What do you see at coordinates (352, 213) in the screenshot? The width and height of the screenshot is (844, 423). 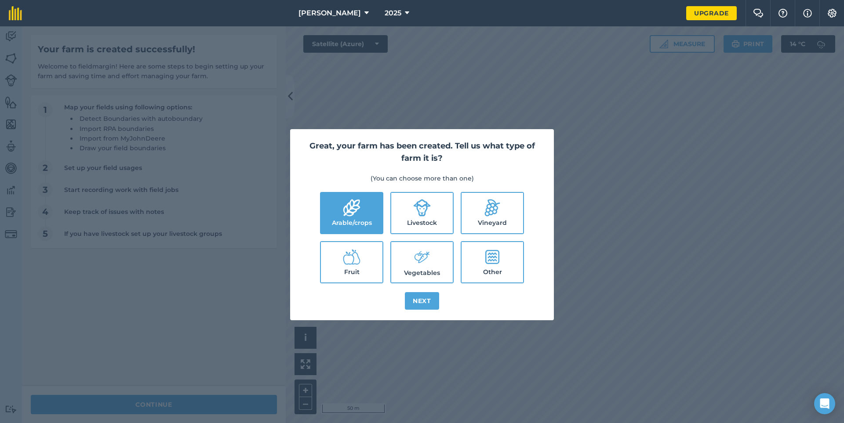 I see `label: Arable/crops` at bounding box center [352, 213].